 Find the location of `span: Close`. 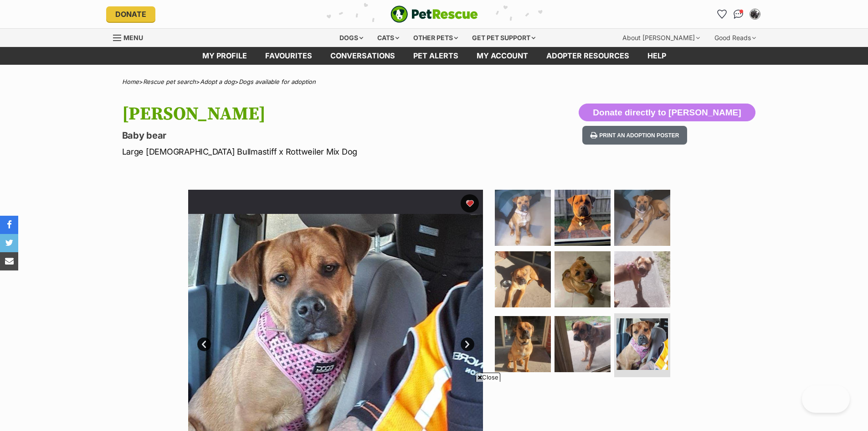

span: Close is located at coordinates (488, 377).